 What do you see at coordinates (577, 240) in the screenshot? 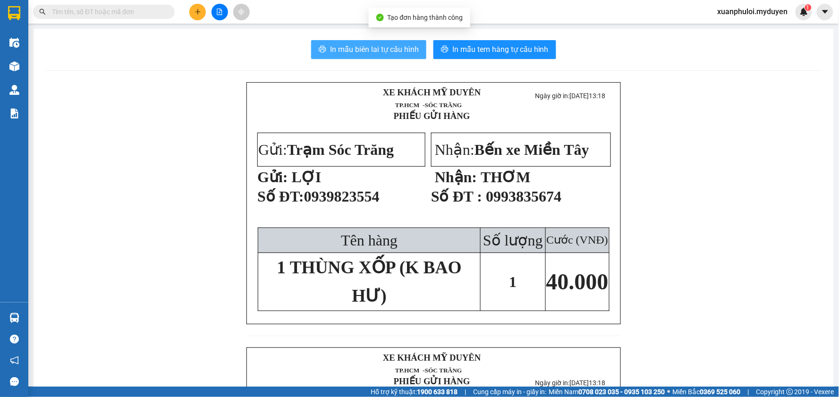
I see `span: Cước (VNĐ)` at bounding box center [577, 240].